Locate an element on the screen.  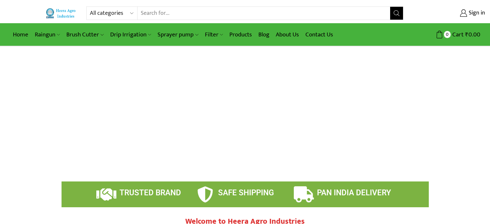
span: TRUSTED BRAND is located at coordinates (150, 192).